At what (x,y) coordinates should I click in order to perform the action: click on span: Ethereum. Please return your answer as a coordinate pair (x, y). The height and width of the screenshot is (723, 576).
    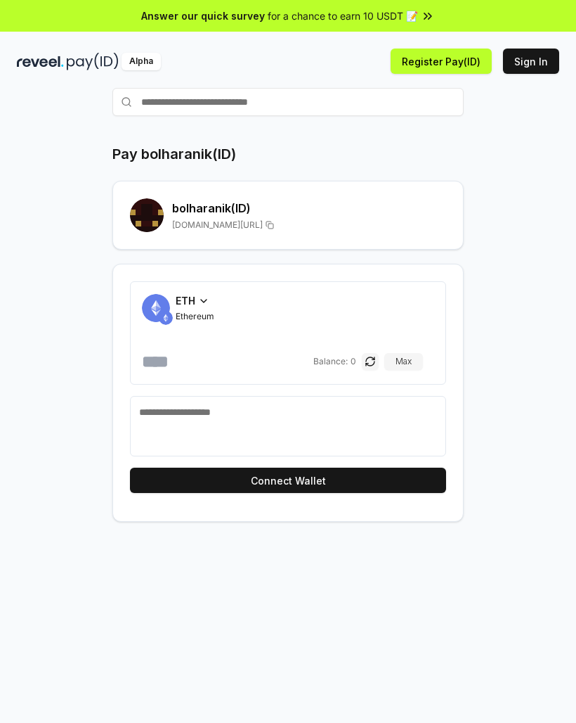
    Looking at the image, I should click on (195, 316).